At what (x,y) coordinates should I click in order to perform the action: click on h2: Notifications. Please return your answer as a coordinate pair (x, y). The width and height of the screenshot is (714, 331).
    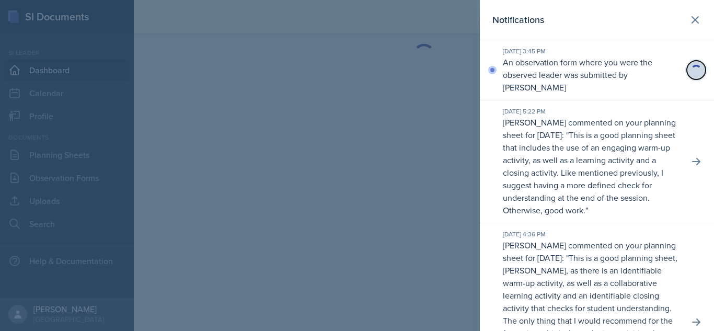
    Looking at the image, I should click on (518, 20).